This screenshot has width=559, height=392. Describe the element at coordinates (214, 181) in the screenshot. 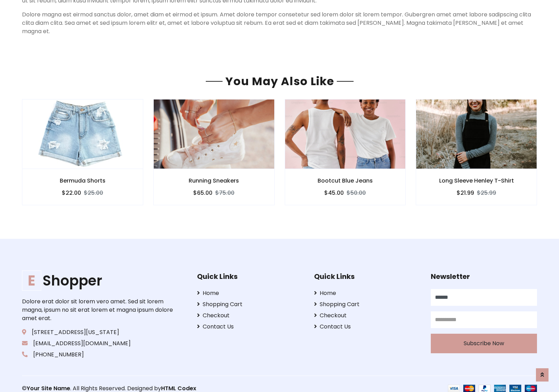

I see `h6: Running Sneakers` at that location.